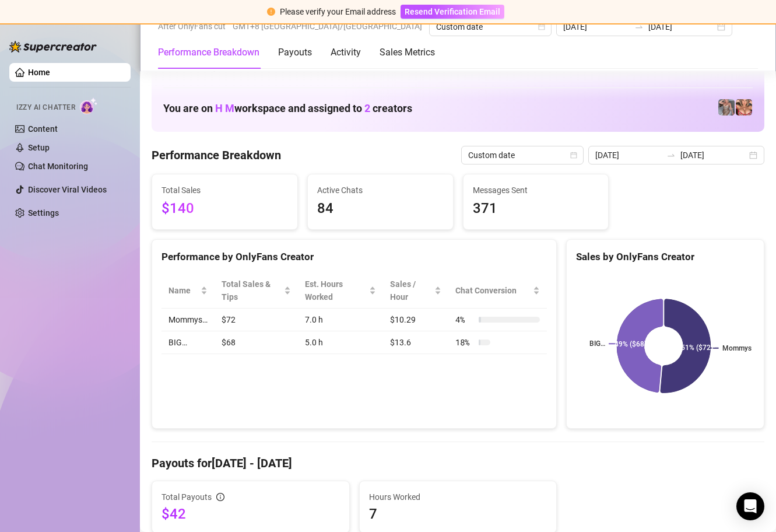 Image resolution: width=776 pixels, height=532 pixels. Describe the element at coordinates (492, 291) in the screenshot. I see `span: Chat Conversion` at that location.